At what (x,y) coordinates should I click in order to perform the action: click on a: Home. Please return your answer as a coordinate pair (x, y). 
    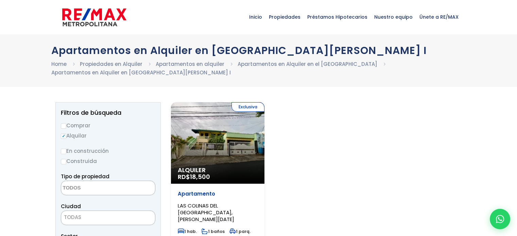
    Looking at the image, I should click on (59, 64).